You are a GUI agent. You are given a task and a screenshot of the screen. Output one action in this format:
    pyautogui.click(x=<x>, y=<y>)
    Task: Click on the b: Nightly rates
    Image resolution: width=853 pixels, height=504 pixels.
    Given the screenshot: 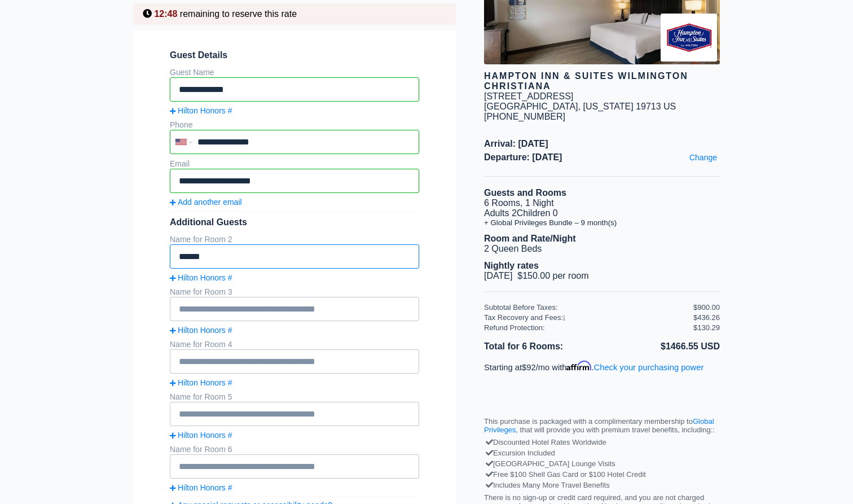 What is the action you would take?
    pyautogui.click(x=511, y=265)
    